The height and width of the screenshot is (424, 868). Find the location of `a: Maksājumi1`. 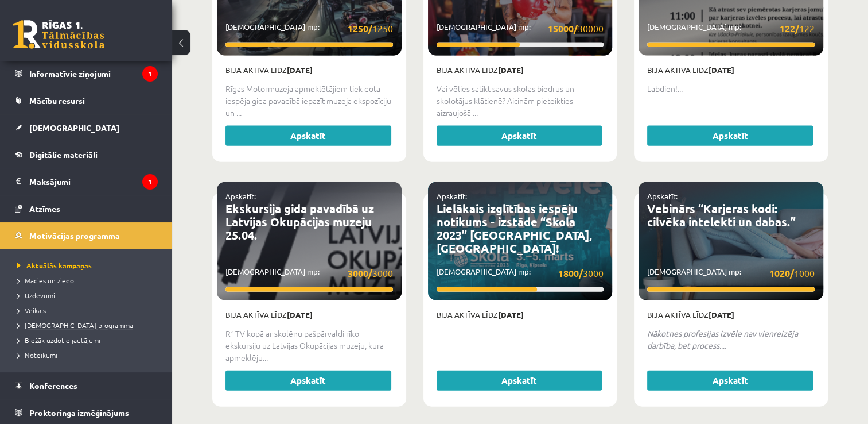

a: Maksājumi1 is located at coordinates (86, 181).